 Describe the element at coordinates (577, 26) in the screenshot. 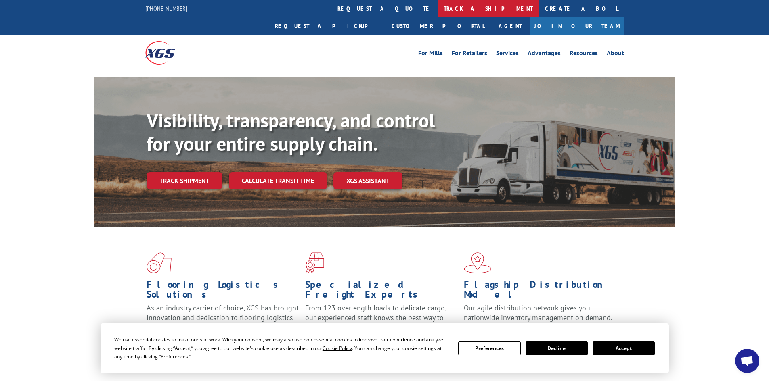

I see `a: Join Our Team` at that location.